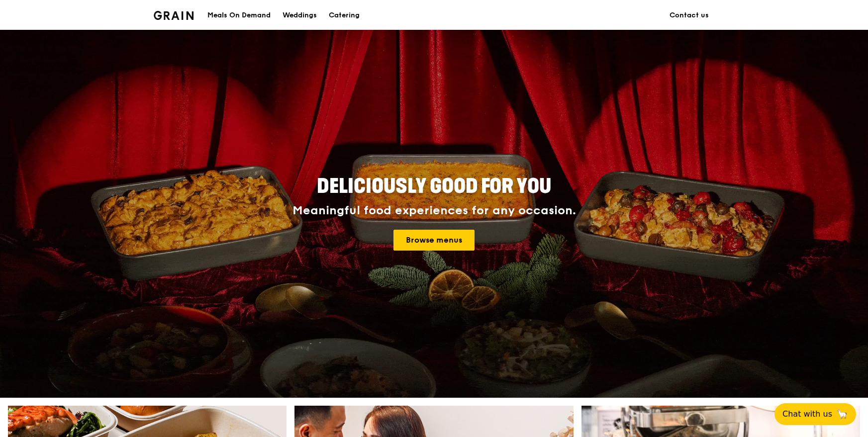 This screenshot has height=437, width=868. What do you see at coordinates (174, 16) in the screenshot?
I see `img: Grain` at bounding box center [174, 16].